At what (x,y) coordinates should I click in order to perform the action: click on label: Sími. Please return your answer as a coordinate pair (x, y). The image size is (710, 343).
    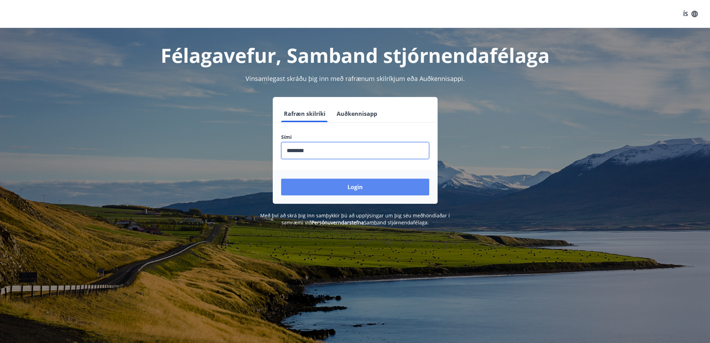
    Looking at the image, I should click on (355, 137).